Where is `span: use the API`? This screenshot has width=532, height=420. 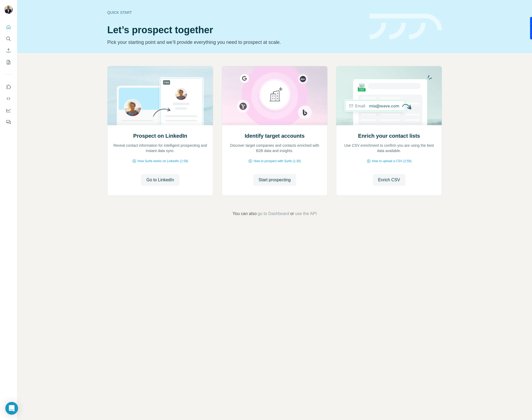
span: use the API is located at coordinates (306, 214).